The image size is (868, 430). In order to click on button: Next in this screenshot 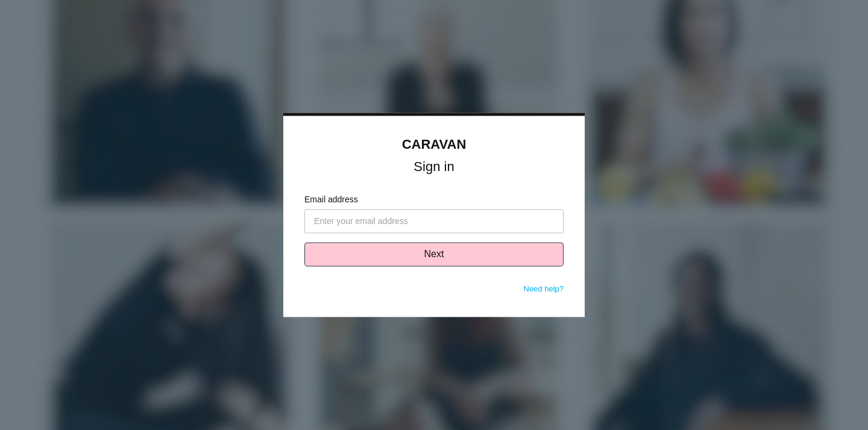, I will do `click(434, 255)`.